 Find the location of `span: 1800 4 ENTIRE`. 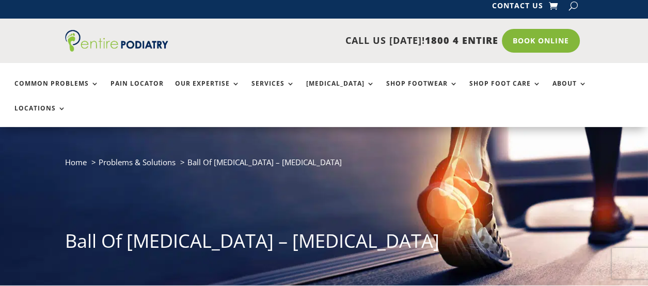

span: 1800 4 ENTIRE is located at coordinates (462, 40).